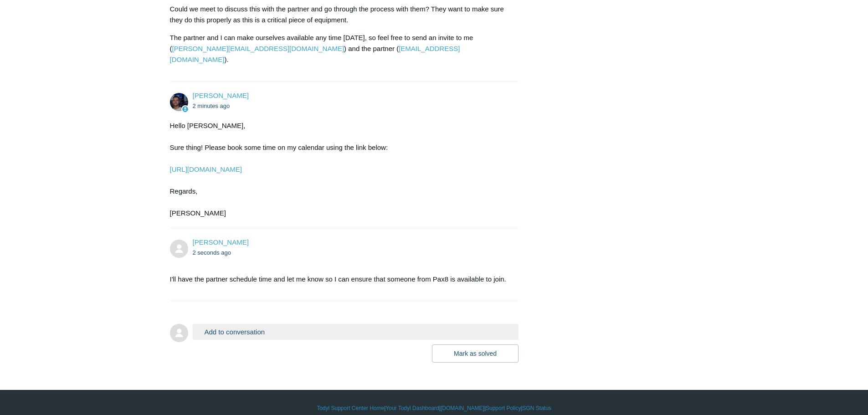 This screenshot has width=868, height=415. Describe the element at coordinates (356, 331) in the screenshot. I see `button: Add to conversation` at that location.